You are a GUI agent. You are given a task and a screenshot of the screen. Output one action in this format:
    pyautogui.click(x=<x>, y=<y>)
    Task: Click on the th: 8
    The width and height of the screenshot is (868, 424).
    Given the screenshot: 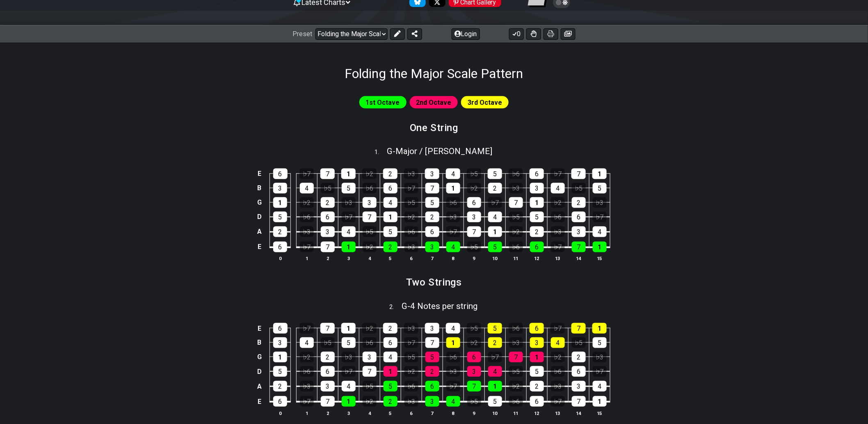 What is the action you would take?
    pyautogui.click(x=453, y=413)
    